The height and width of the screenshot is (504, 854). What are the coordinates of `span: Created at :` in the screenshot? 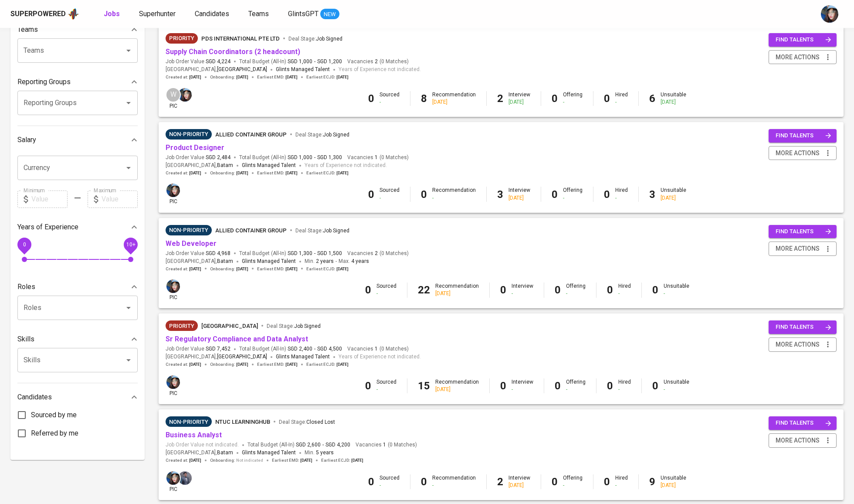 It's located at (183, 460).